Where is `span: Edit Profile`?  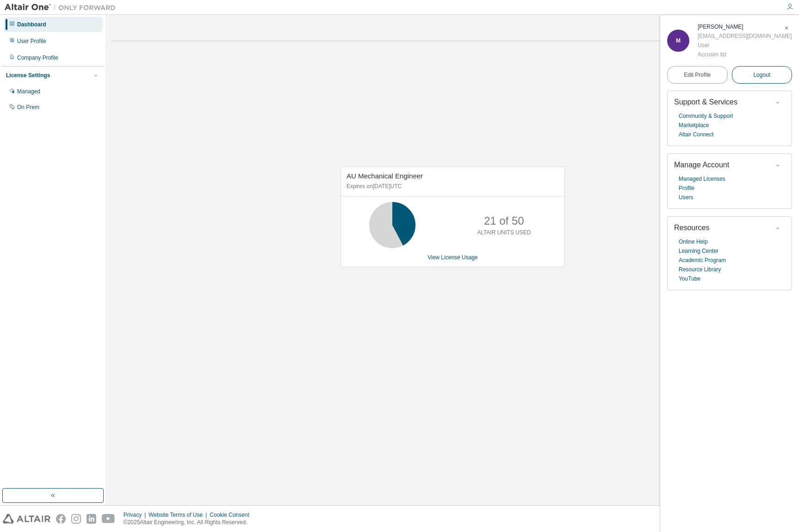
span: Edit Profile is located at coordinates (698, 75).